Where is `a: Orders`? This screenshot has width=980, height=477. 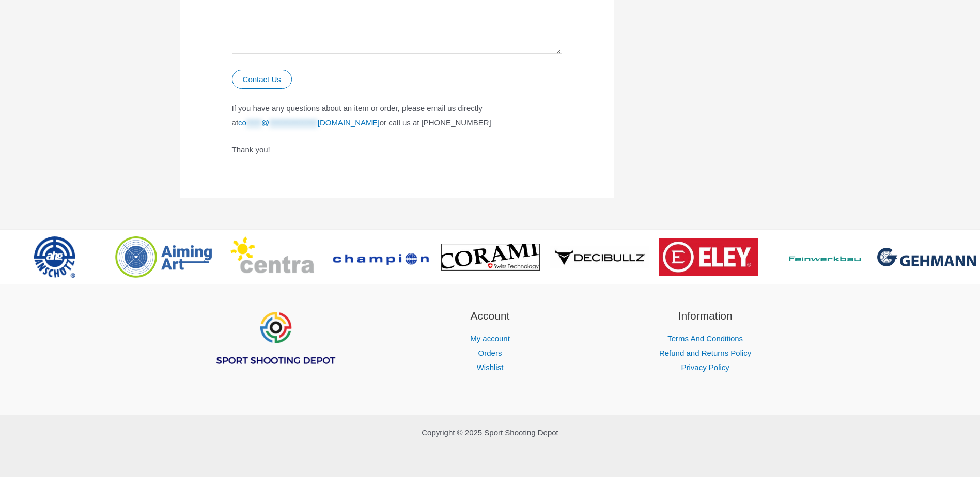 a: Orders is located at coordinates (490, 353).